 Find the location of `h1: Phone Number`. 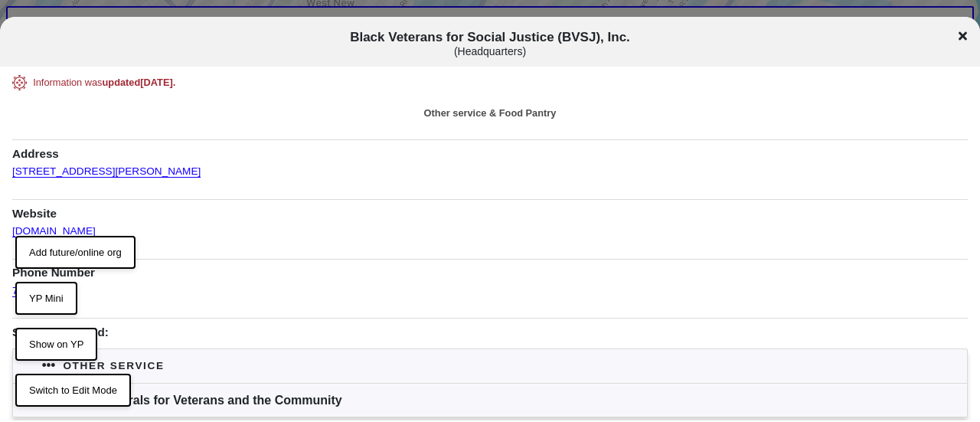

h1: Phone Number is located at coordinates (490, 269).